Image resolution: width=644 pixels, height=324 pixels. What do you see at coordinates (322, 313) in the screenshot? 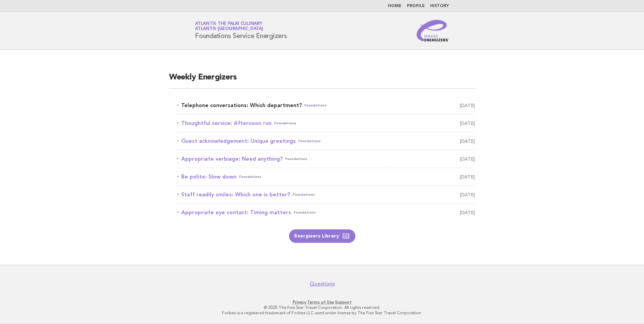
I see `p: Forbes is a registered trademark of Forbes LLC used under license by The Five Star Travel Corpora...` at bounding box center [322, 313].